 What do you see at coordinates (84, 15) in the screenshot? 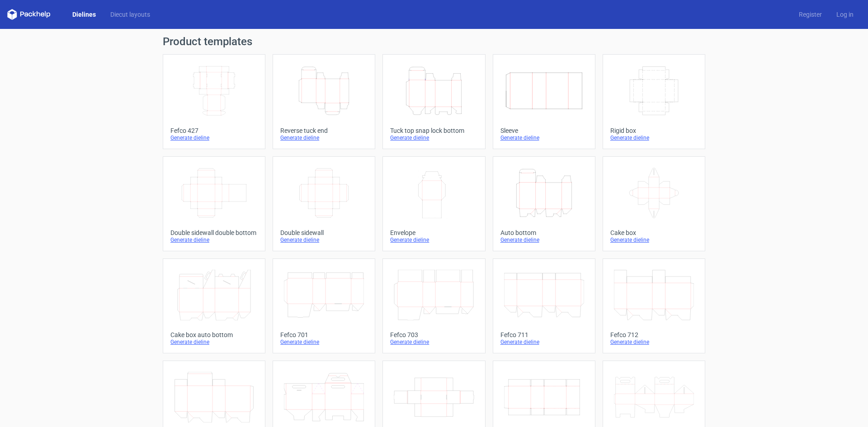
I see `a: Dielines` at bounding box center [84, 15].